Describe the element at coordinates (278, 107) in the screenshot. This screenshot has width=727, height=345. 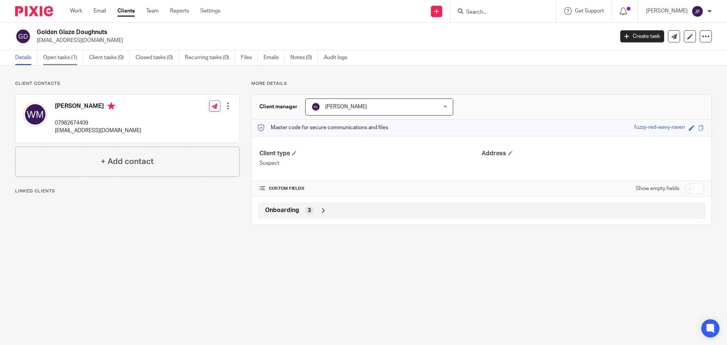
I see `h3: Client manager` at that location.